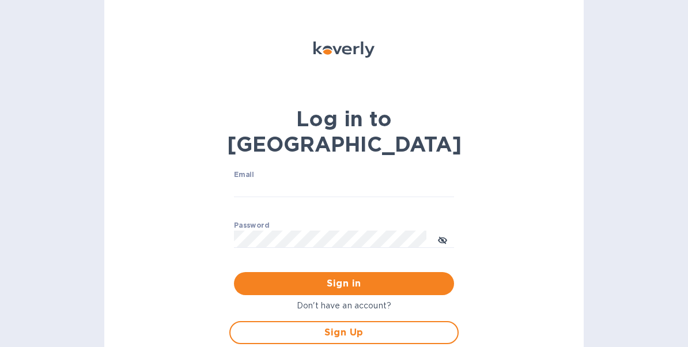  Describe the element at coordinates (344, 50) in the screenshot. I see `img: Koverly` at that location.